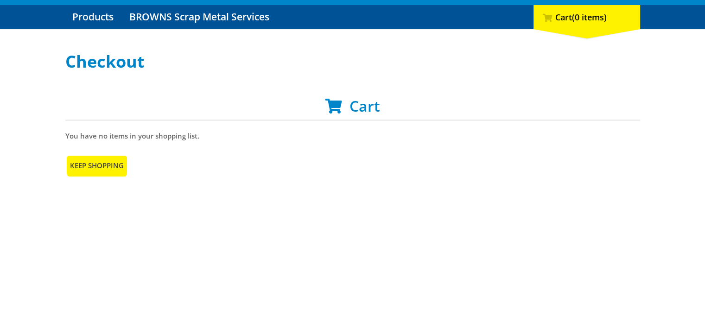 The height and width of the screenshot is (322, 705). Describe the element at coordinates (93, 17) in the screenshot. I see `a: Go to the Products page` at that location.